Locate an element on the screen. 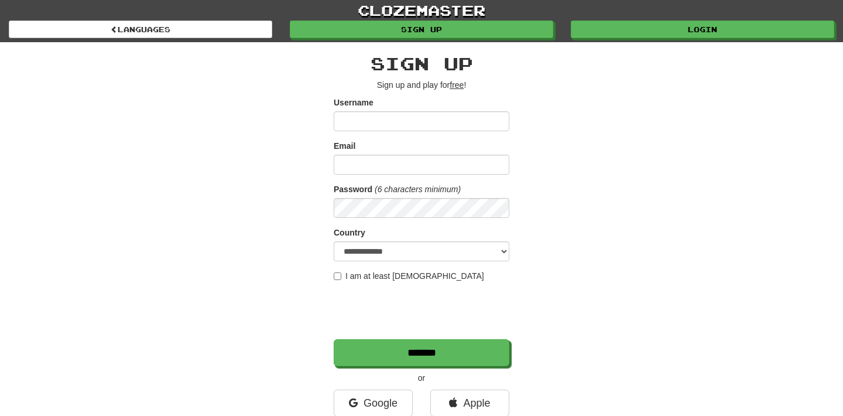  u: free is located at coordinates (456, 85).